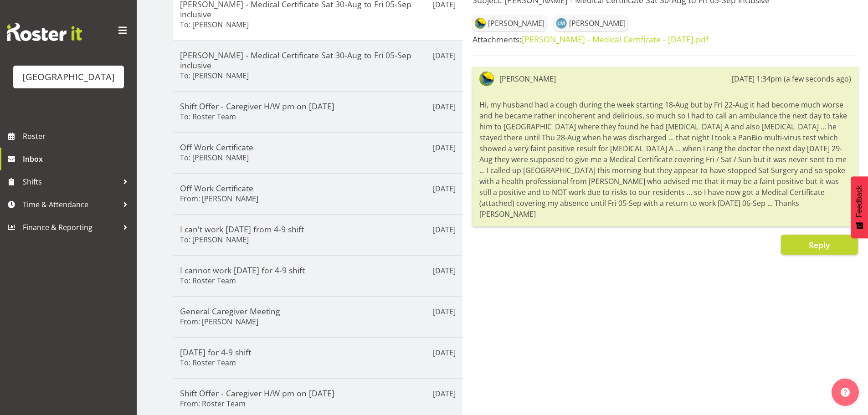 Image resolution: width=868 pixels, height=415 pixels. Describe the element at coordinates (665, 160) in the screenshot. I see `div: Hi, my husband had a cough during the week starting 18-Aug but by Fri 22-Aug it had become much w...` at that location.